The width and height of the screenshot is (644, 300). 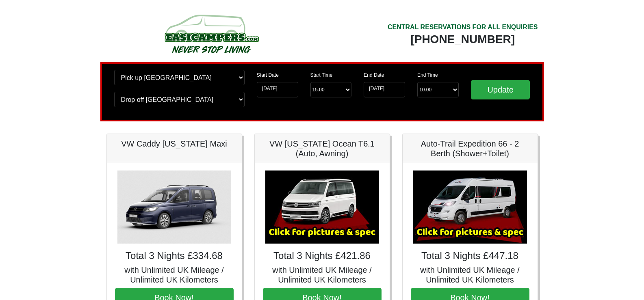 What do you see at coordinates (321, 75) in the screenshot?
I see `label: Start Time` at bounding box center [321, 75].